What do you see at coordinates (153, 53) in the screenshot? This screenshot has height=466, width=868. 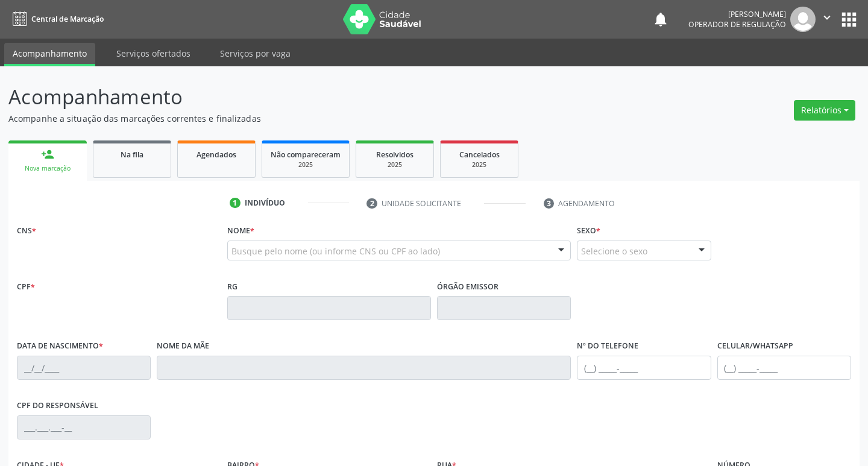 I see `a: Serviços ofertados` at bounding box center [153, 53].